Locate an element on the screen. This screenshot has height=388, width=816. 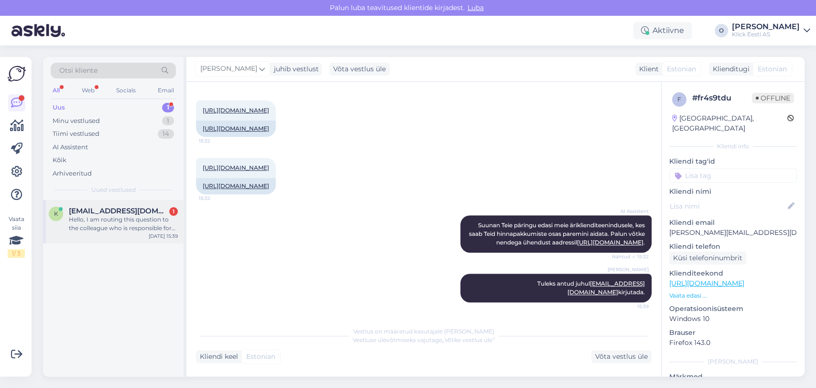
p: Kliendi nimi is located at coordinates (733, 191).